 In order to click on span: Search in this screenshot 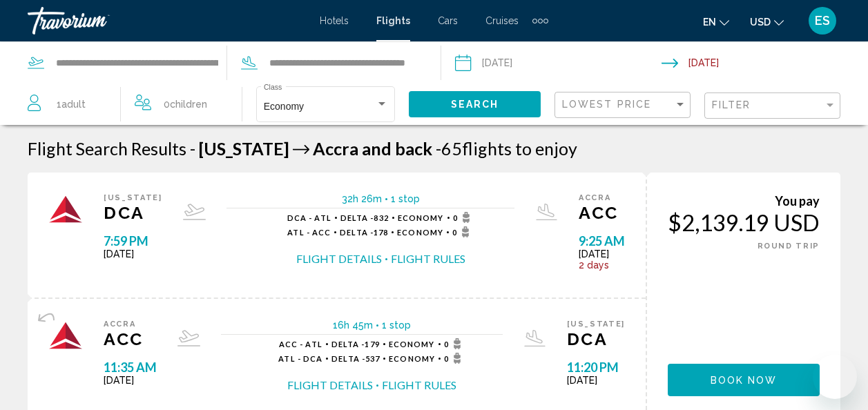, I will do `click(475, 105)`.